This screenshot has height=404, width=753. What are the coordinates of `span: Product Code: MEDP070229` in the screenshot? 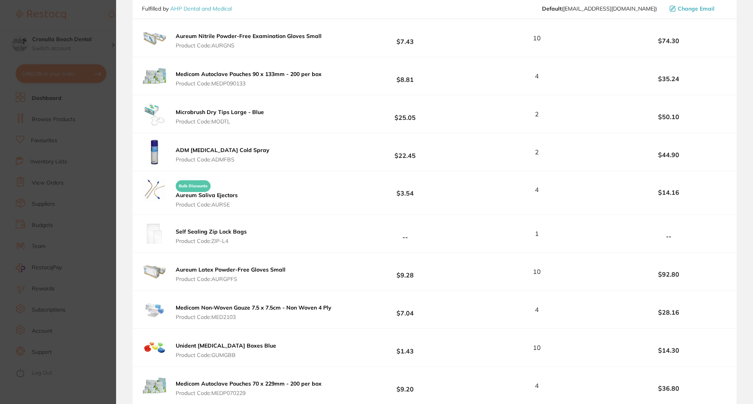 It's located at (249, 393).